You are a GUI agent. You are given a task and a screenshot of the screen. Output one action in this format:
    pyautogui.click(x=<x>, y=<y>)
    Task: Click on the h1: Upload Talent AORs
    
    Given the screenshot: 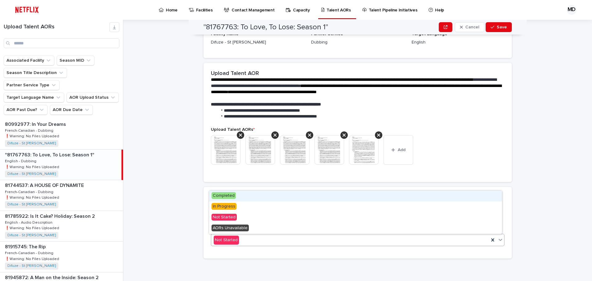 What is the action you would take?
    pyautogui.click(x=56, y=27)
    